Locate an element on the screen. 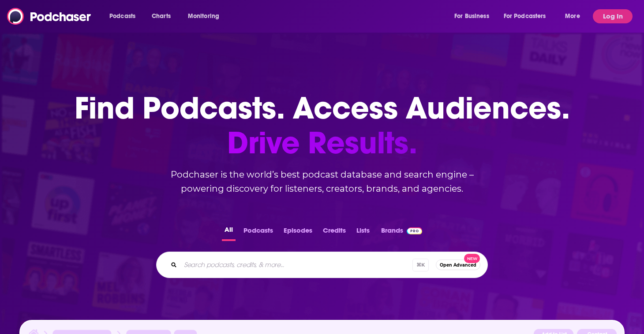 Image resolution: width=644 pixels, height=334 pixels. button: Lists is located at coordinates (363, 232).